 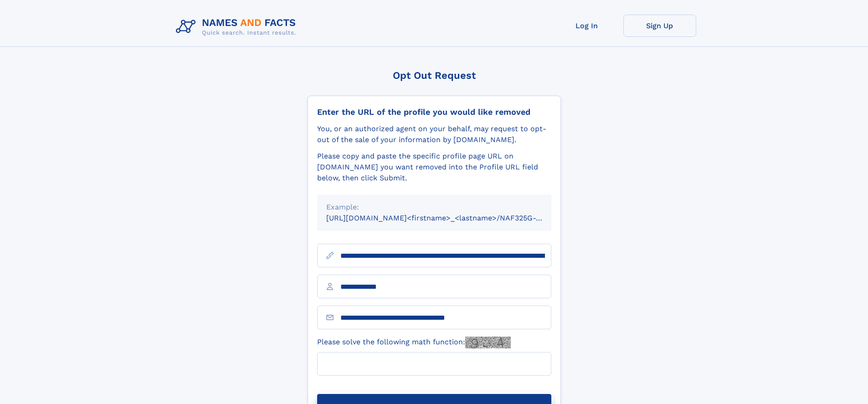 I want to click on div: Enter the URL of the profile you would like removed, so click(x=434, y=112).